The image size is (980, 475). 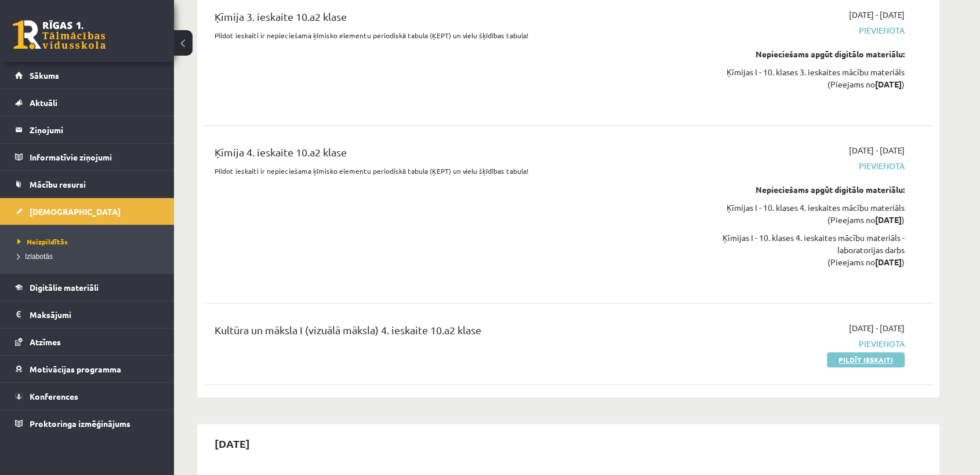 I want to click on a: Maksājumi, so click(x=87, y=315).